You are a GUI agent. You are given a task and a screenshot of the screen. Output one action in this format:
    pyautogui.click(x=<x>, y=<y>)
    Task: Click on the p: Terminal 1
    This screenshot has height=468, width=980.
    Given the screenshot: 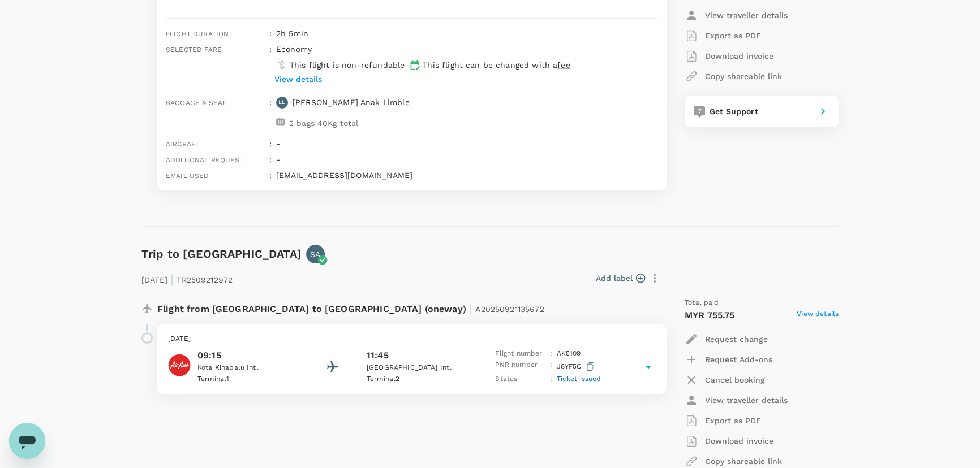 What is the action you would take?
    pyautogui.click(x=248, y=380)
    